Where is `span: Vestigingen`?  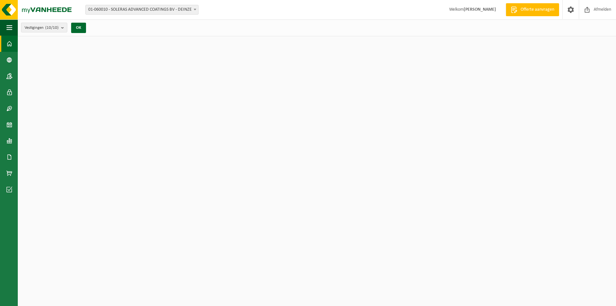 span: Vestigingen is located at coordinates (41, 28).